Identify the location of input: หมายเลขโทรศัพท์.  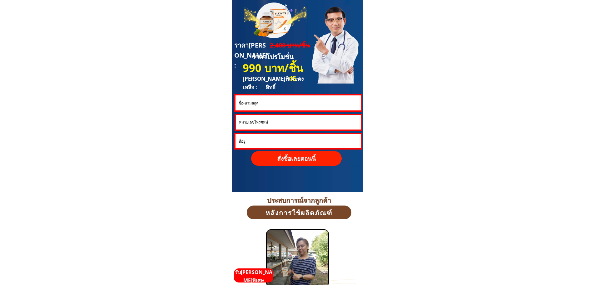
(298, 122).